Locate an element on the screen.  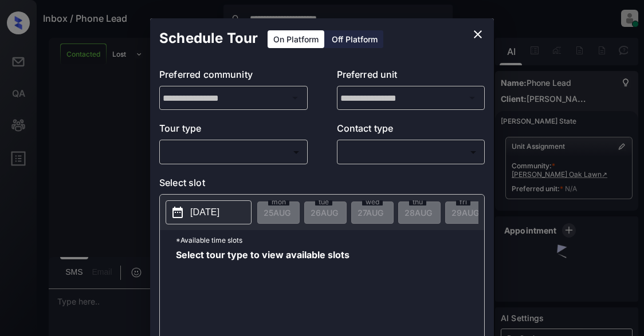
p: Select slot is located at coordinates (322, 185).